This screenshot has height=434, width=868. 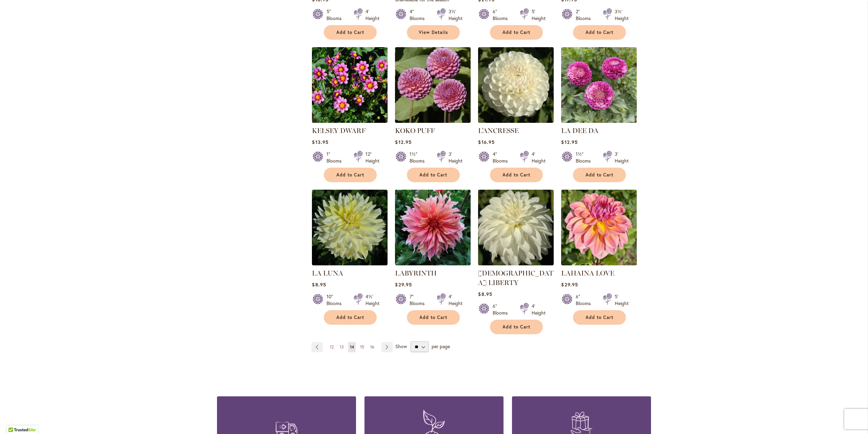 What do you see at coordinates (580, 131) in the screenshot?
I see `a: LA DEE DA` at bounding box center [580, 131].